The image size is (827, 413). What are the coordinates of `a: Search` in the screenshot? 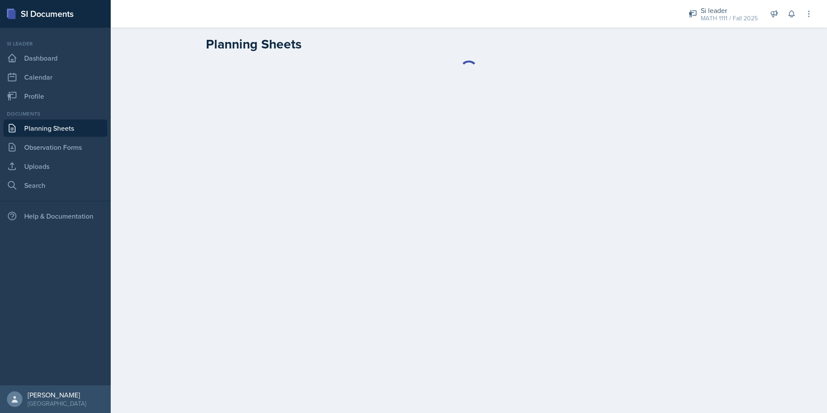 It's located at (55, 185).